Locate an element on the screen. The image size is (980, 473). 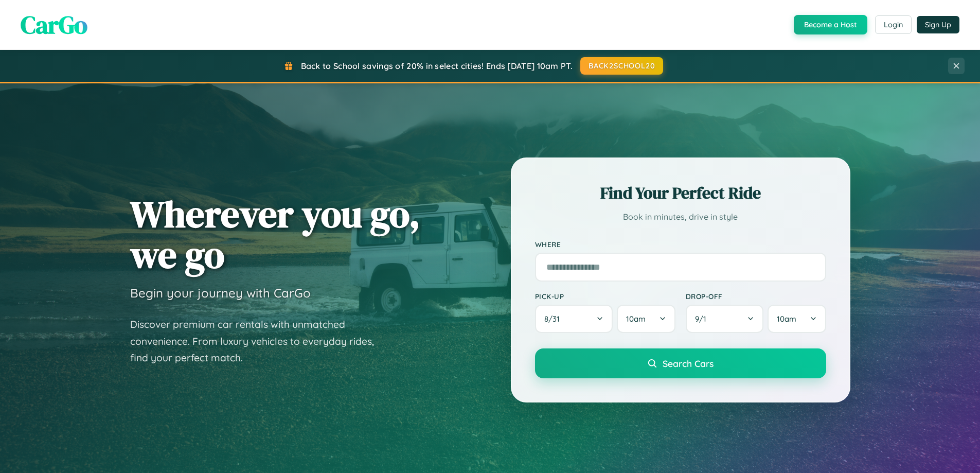
span: 8 / 31 is located at coordinates (554, 318).